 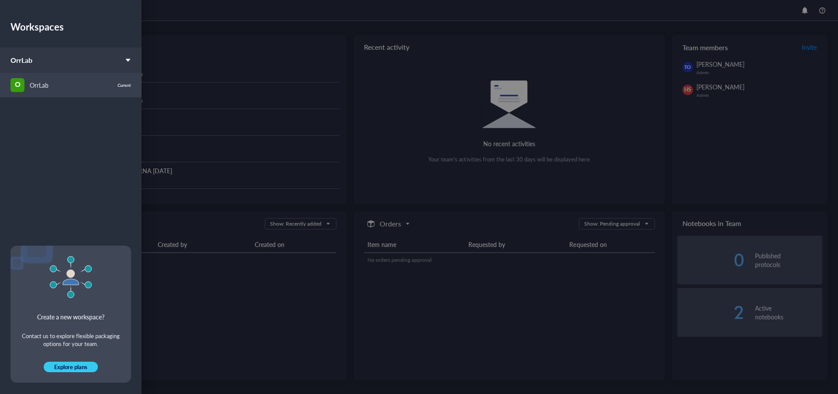 What do you see at coordinates (71, 367) in the screenshot?
I see `button: Explore plans` at bounding box center [71, 367].